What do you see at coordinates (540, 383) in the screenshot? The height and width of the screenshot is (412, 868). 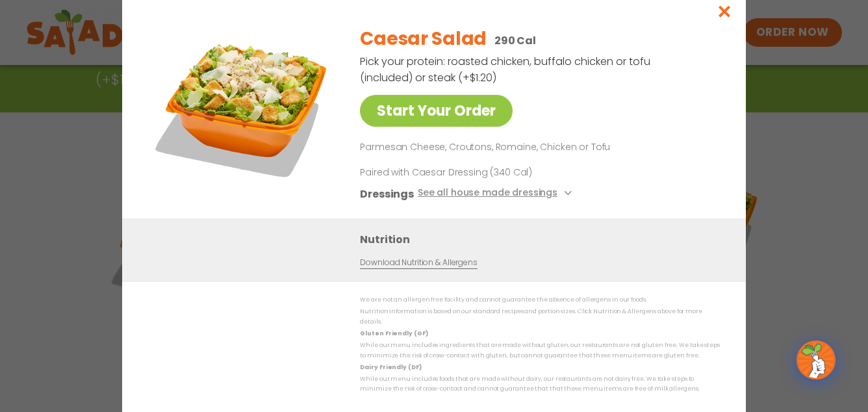 I see `p: While our menu includes foods that are made without dairy, our restaurants are not dairy free. We...` at bounding box center [540, 383].